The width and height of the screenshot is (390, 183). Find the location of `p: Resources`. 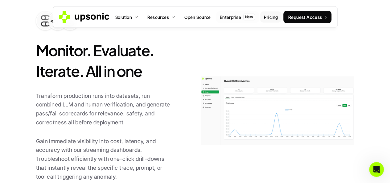

p: Resources is located at coordinates (158, 17).